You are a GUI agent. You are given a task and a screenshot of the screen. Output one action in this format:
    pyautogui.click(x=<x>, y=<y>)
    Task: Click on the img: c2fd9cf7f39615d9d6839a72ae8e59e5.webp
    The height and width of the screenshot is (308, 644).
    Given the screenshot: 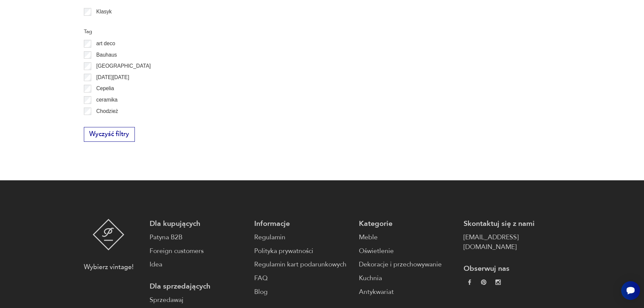 What is the action you would take?
    pyautogui.click(x=498, y=282)
    